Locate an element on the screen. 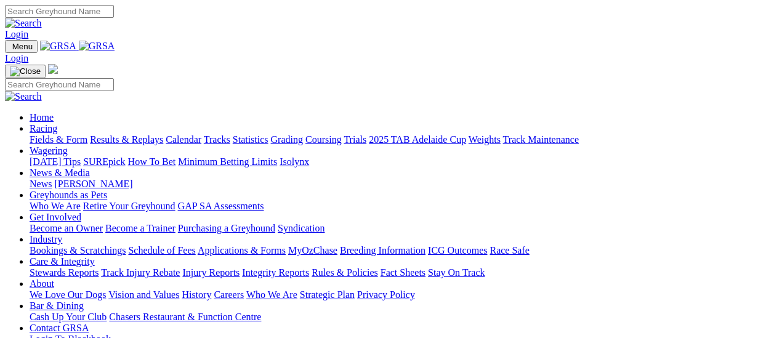 This screenshot has height=338, width=774. a: Grading is located at coordinates (287, 139).